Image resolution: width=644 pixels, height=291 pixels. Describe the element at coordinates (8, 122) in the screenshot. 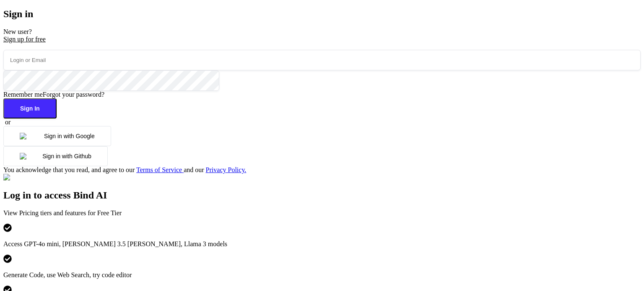

I see `span: or` at that location.